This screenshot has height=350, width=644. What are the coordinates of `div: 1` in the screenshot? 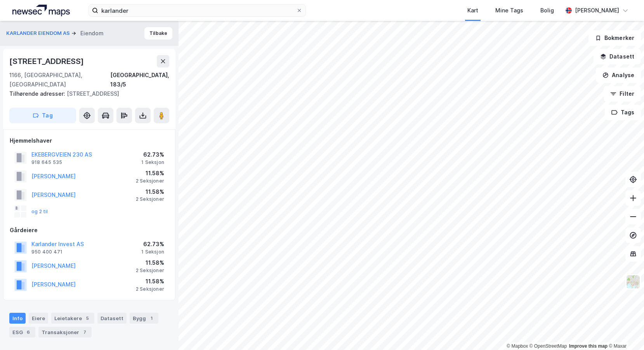 It's located at (152, 318).